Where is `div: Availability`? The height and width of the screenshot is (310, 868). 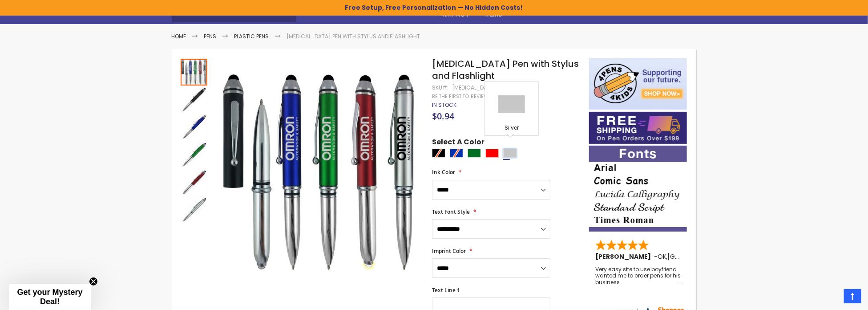 div: Availability is located at coordinates (444, 105).